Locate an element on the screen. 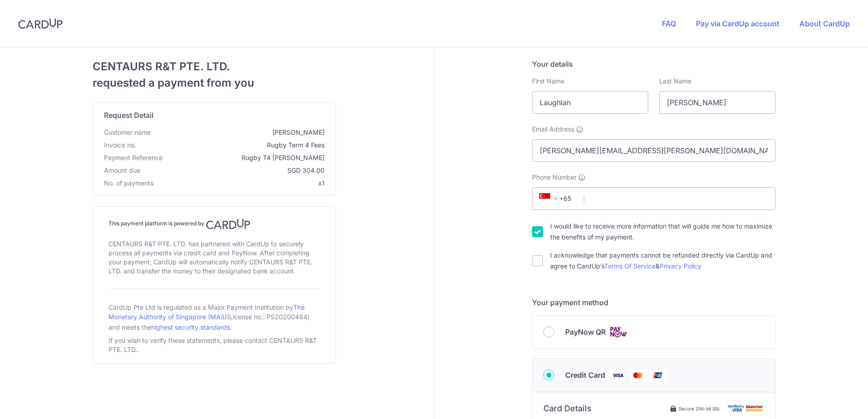 The image size is (868, 419). span: requested a payment from you is located at coordinates (214, 83).